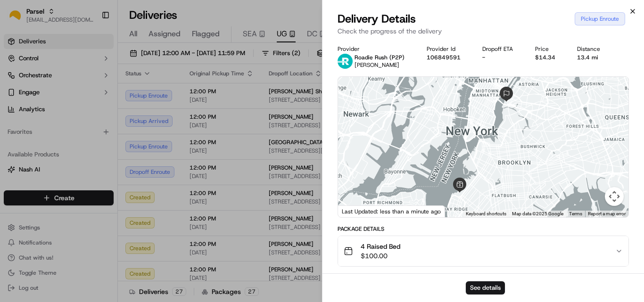  Describe the element at coordinates (356, 211) in the screenshot. I see `img: Google` at that location.